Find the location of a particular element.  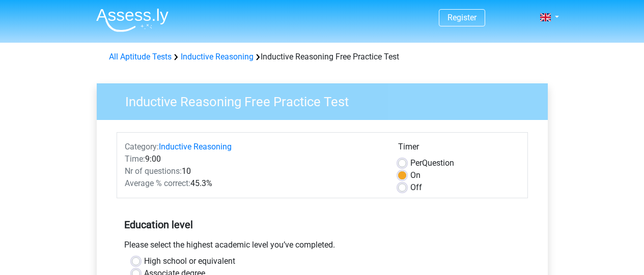

span: Per is located at coordinates (416, 163).